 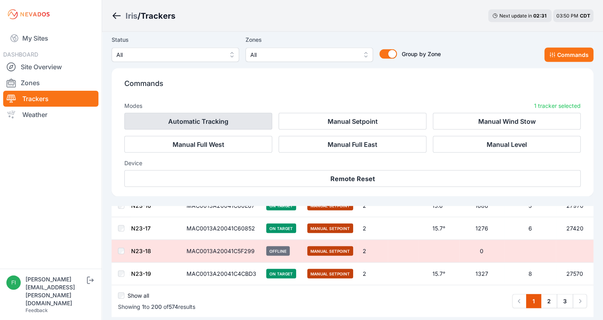 I want to click on button: Manual Full East, so click(x=352, y=145).